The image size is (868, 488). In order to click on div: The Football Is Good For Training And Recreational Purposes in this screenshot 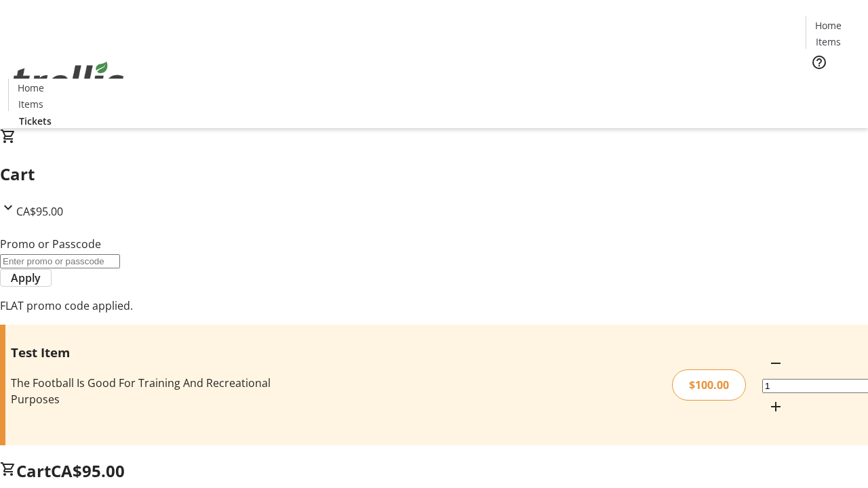, I will do `click(159, 391)`.